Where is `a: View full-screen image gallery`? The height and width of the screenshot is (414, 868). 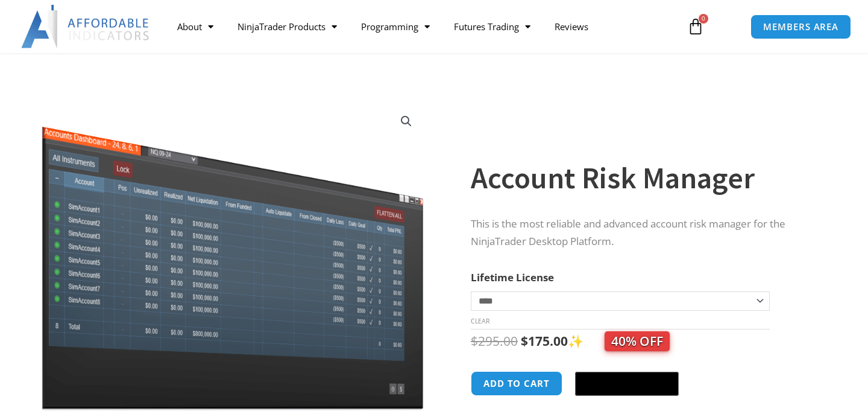
a: View full-screen image gallery is located at coordinates (406, 121).